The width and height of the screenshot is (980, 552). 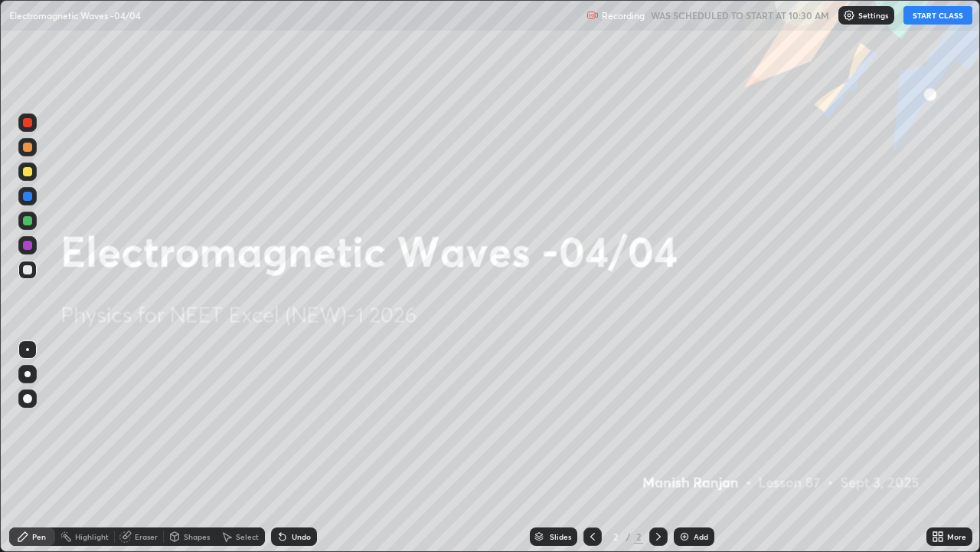 I want to click on div: More, so click(x=956, y=536).